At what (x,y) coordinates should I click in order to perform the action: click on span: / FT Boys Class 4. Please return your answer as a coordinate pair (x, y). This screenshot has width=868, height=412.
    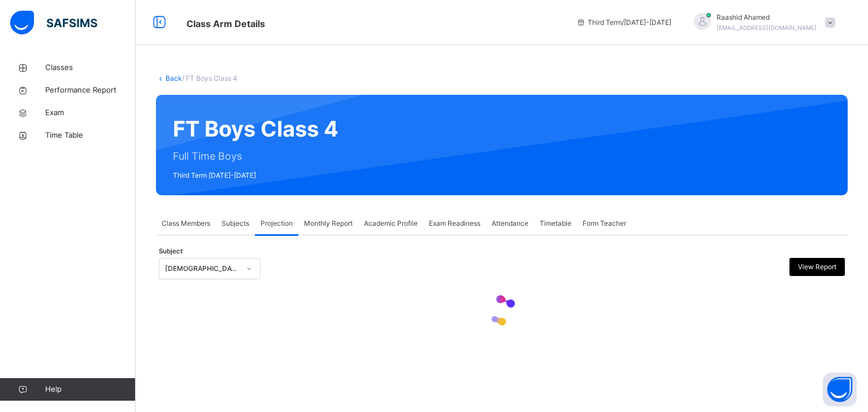
    Looking at the image, I should click on (210, 78).